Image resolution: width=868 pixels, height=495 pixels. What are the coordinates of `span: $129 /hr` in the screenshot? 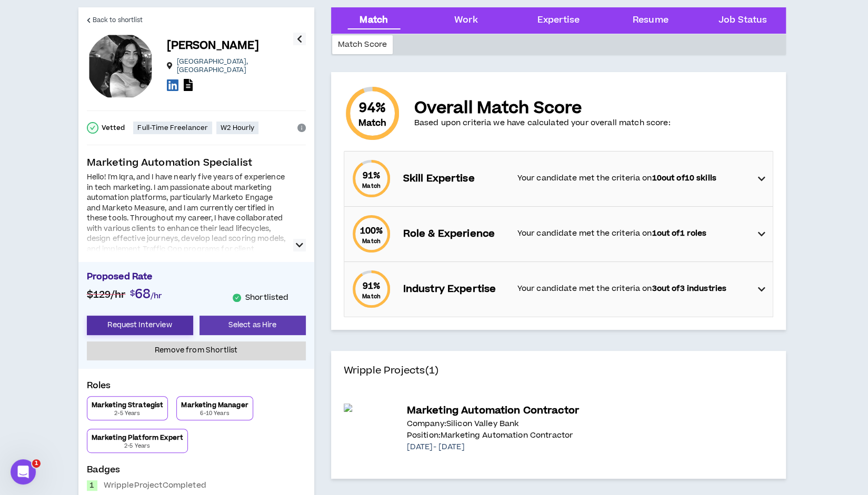 It's located at (106, 295).